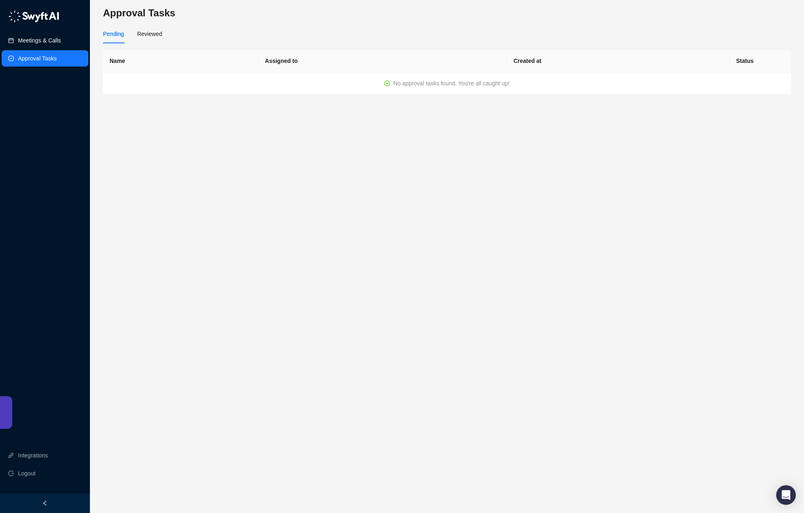 The height and width of the screenshot is (513, 804). I want to click on span: logout, so click(11, 474).